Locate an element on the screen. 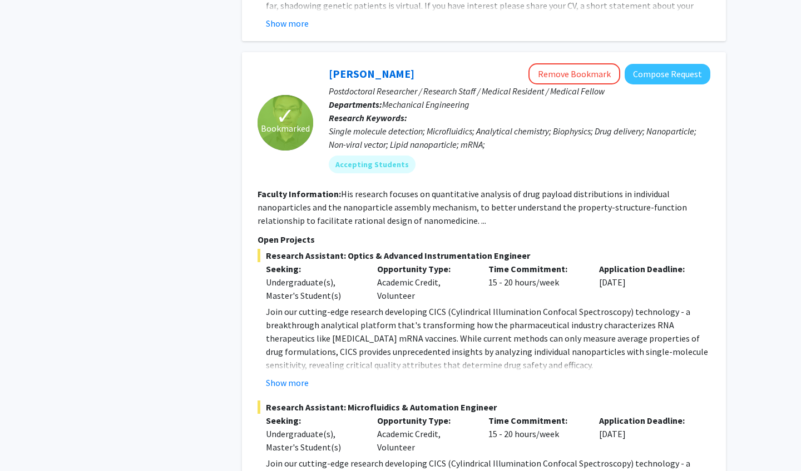 The image size is (801, 471). b: Research Keywords: is located at coordinates (367, 118).